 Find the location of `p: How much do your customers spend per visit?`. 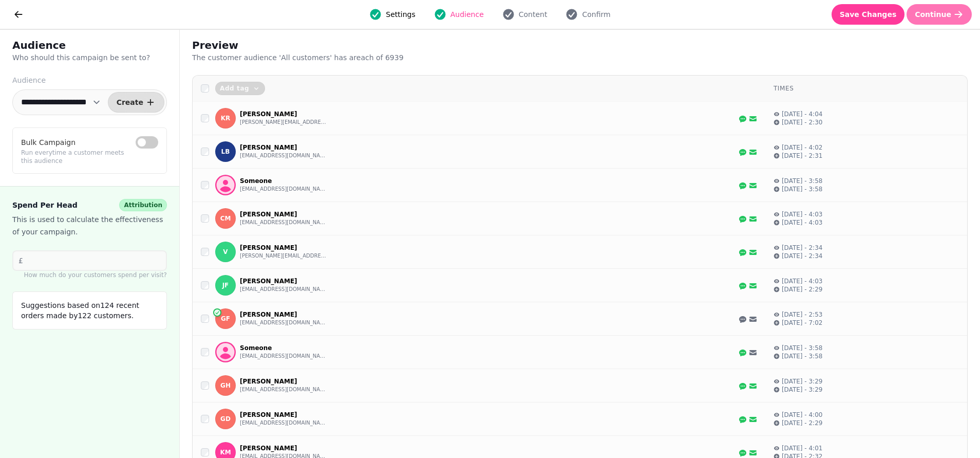

p: How much do your customers spend per visit? is located at coordinates (90, 275).